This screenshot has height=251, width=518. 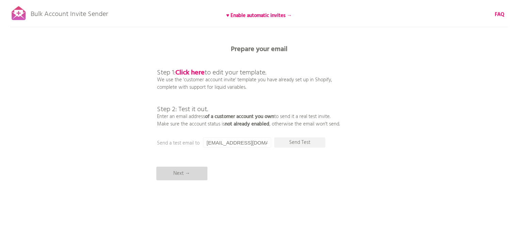 What do you see at coordinates (211, 73) in the screenshot?
I see `span: Step 1: to edit your template.` at bounding box center [211, 73].